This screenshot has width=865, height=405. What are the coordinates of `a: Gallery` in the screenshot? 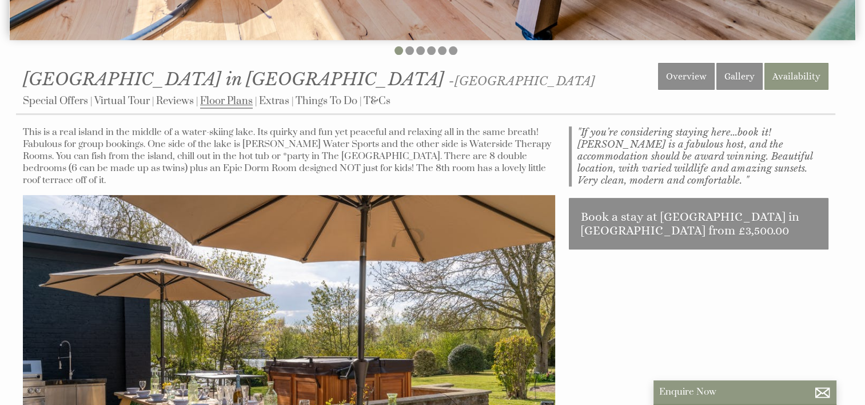 It's located at (739, 76).